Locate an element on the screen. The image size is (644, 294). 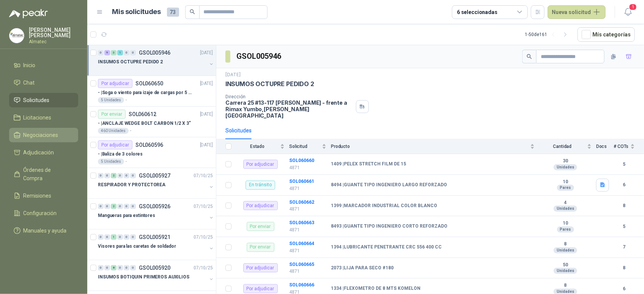
div: 9 is located at coordinates (107, 53).